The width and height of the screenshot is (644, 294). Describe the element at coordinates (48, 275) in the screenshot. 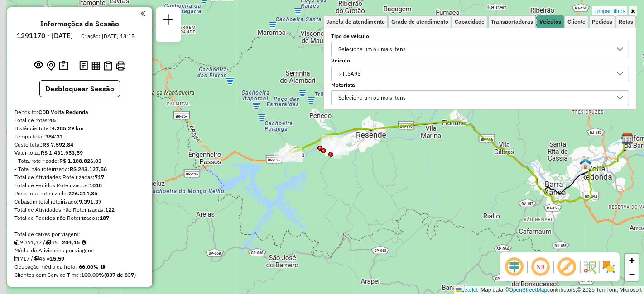

I see `span: Clientes com Service Time:` at that location.